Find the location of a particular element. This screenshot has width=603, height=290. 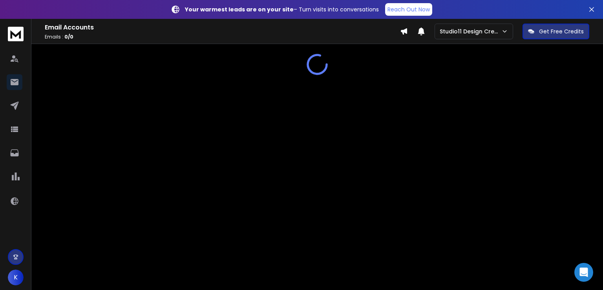

p: Get Free Credits is located at coordinates (561, 31).